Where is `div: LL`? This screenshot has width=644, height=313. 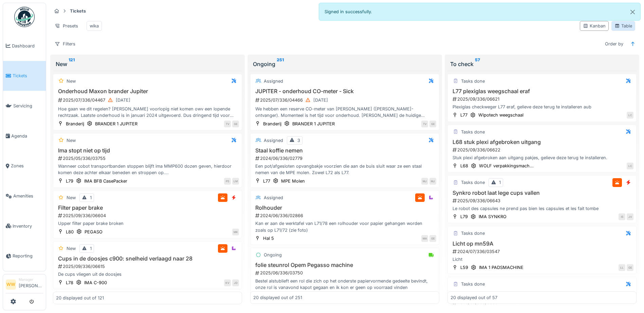
div: LL is located at coordinates (622, 268).